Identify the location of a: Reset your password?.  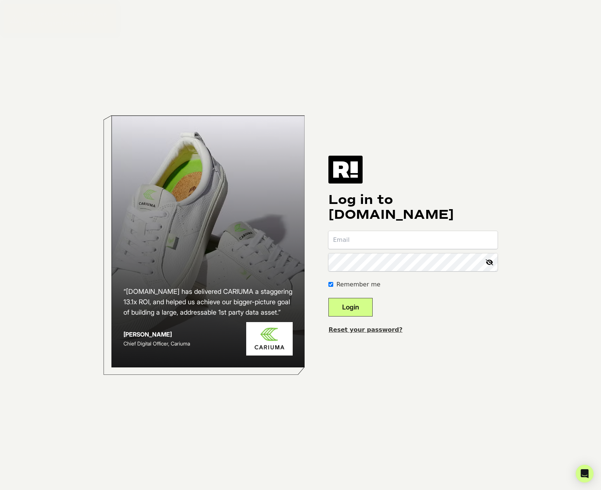
(365, 330).